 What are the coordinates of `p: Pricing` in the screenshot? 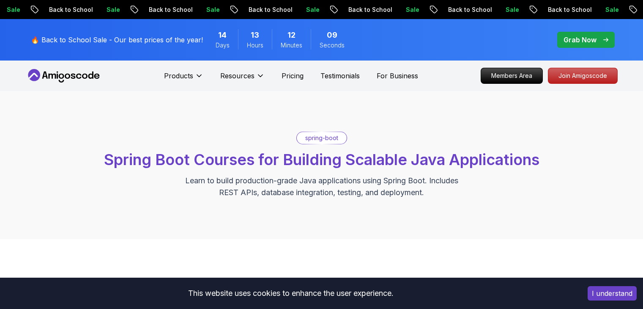 It's located at (293, 76).